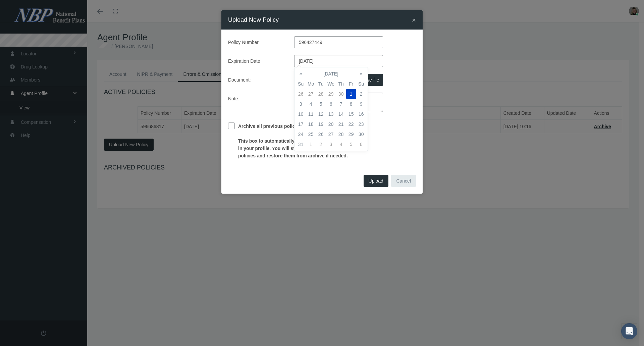  I want to click on td: 15, so click(351, 114).